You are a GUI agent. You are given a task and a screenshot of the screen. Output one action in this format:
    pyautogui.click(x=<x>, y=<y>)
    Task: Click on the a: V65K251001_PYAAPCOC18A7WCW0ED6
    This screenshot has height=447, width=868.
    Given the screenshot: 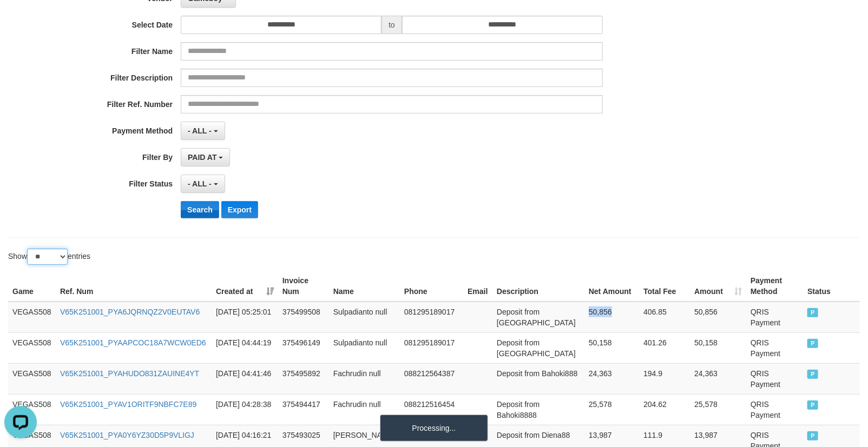 What is the action you would take?
    pyautogui.click(x=133, y=343)
    